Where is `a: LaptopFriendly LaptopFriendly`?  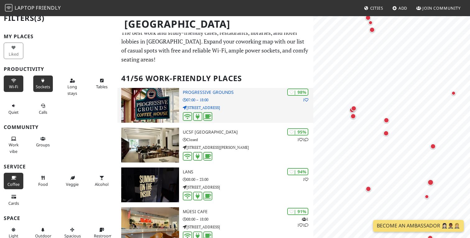
a: LaptopFriendly LaptopFriendly is located at coordinates (33, 8).